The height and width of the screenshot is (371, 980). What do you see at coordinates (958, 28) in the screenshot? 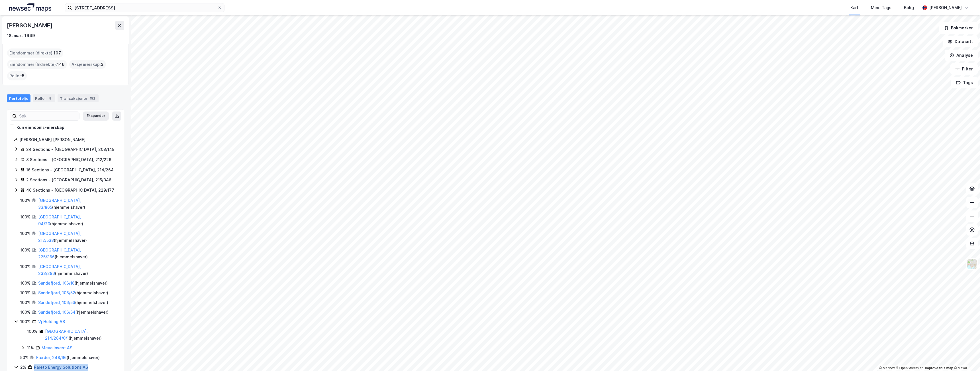
I see `button: Bokmerker` at bounding box center [958, 28].